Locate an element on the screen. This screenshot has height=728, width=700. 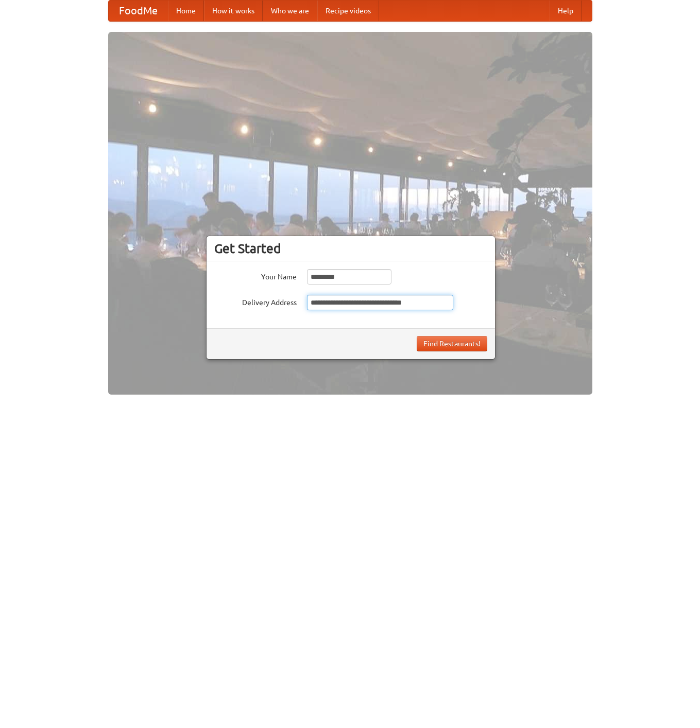
a: FoodMe is located at coordinates (138, 11).